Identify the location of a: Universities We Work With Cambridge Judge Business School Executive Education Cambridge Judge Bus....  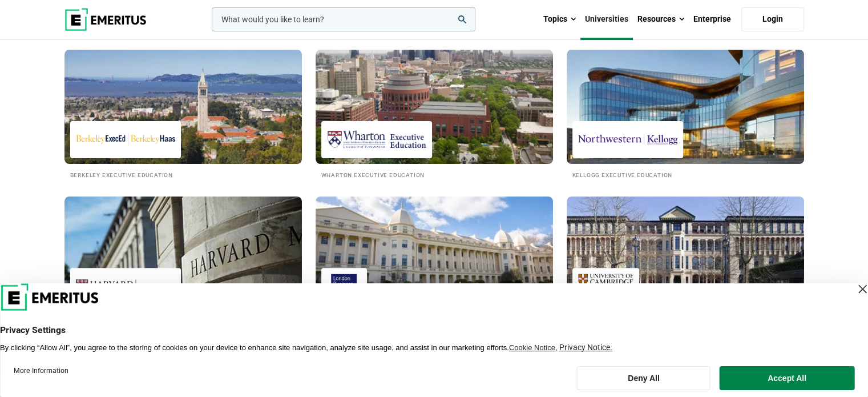
(686, 261).